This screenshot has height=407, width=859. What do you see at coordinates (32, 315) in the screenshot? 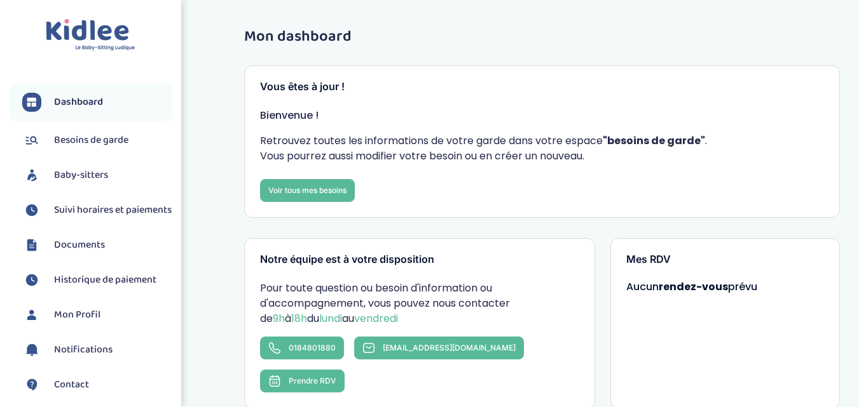
I see `img: profil.svg` at bounding box center [32, 315].